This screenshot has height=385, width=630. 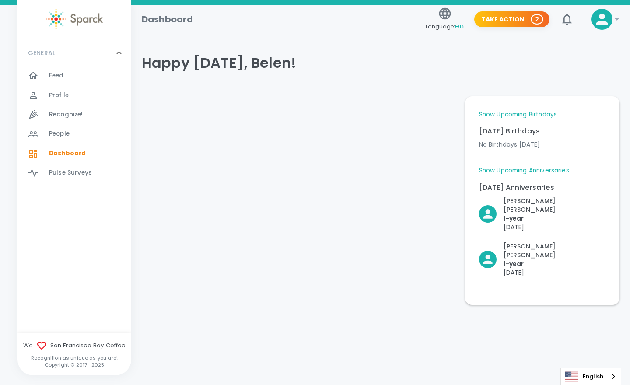 I want to click on img: Sparck logo, so click(x=74, y=19).